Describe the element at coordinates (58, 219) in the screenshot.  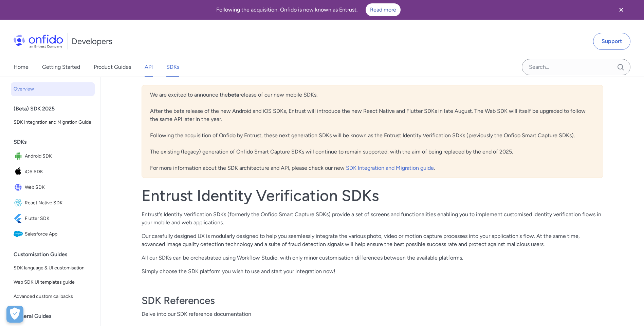
I see `span: Flutter SDK` at that location.